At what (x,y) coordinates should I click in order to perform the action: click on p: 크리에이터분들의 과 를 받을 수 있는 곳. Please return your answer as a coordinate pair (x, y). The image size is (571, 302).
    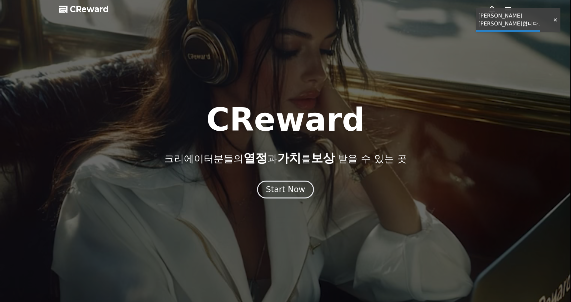
    Looking at the image, I should click on (286, 158).